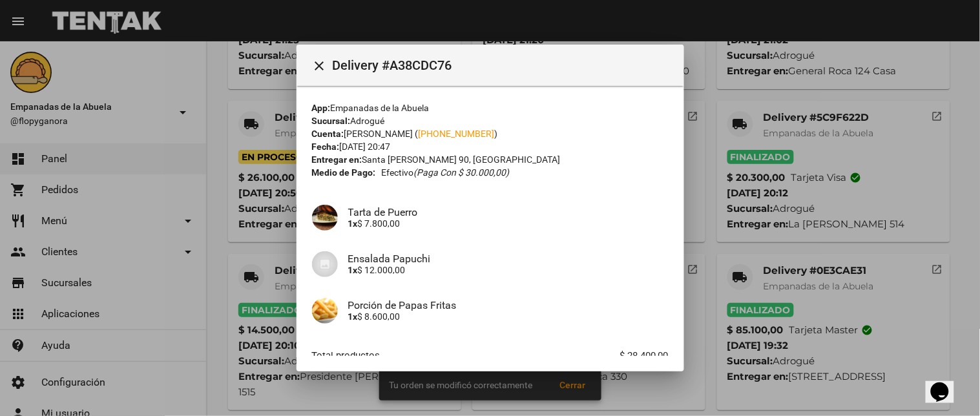 Image resolution: width=980 pixels, height=416 pixels. What do you see at coordinates (325, 264) in the screenshot?
I see `img: 07c47add-75b0-4ce5-9aba-194f44787723.jpg` at bounding box center [325, 264].